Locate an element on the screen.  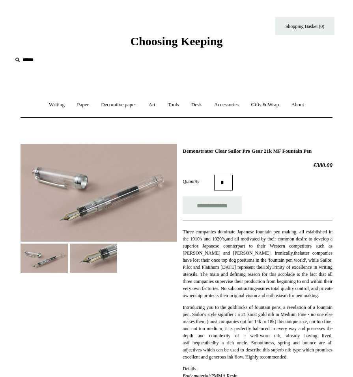
span: if bequeathed is located at coordinates (200, 343).